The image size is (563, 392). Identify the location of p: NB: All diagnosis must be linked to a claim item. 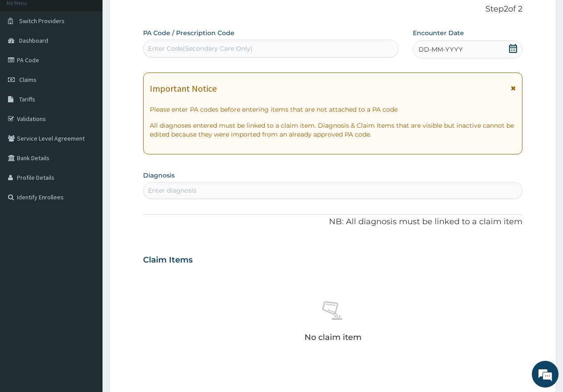
(333, 222).